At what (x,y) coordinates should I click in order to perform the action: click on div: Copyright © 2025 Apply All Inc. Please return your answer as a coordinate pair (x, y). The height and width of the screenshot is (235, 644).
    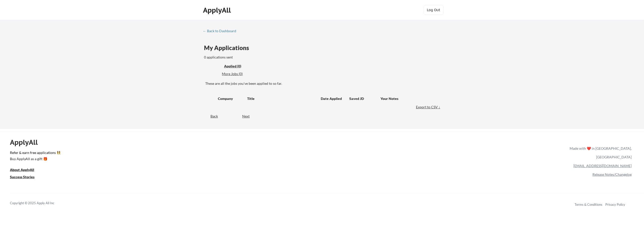
    Looking at the image, I should click on (38, 203).